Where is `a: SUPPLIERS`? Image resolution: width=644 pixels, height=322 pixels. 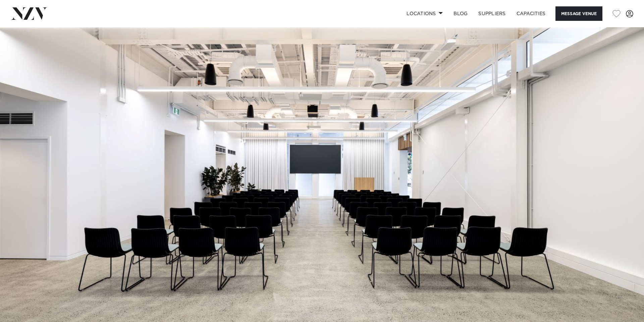
a: SUPPLIERS is located at coordinates (491, 14).